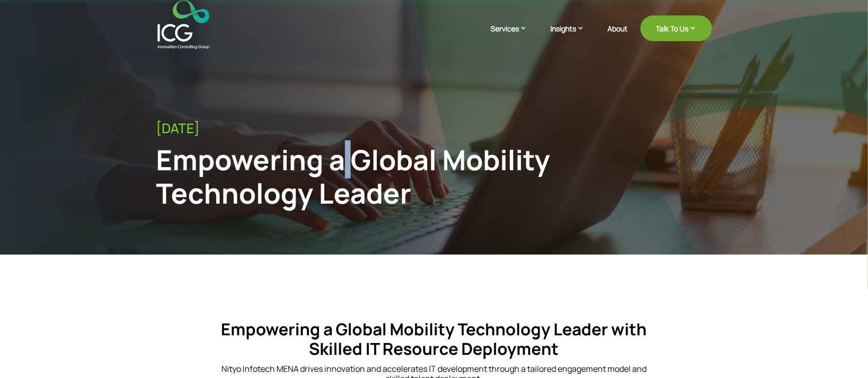 This screenshot has height=378, width=868. Describe the element at coordinates (370, 177) in the screenshot. I see `div: Empowering a Global Mobility Technology Leader` at that location.